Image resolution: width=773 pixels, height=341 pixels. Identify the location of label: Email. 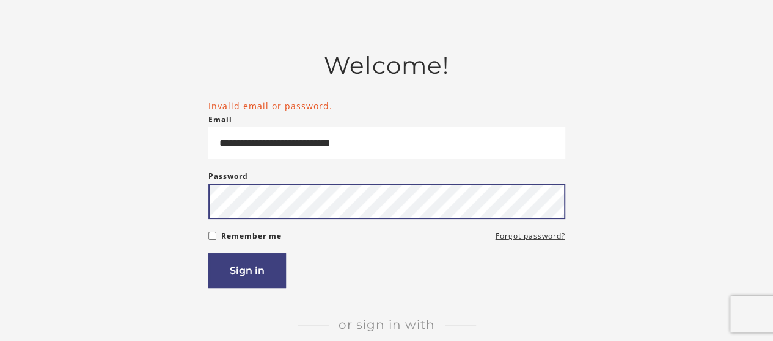
(220, 120).